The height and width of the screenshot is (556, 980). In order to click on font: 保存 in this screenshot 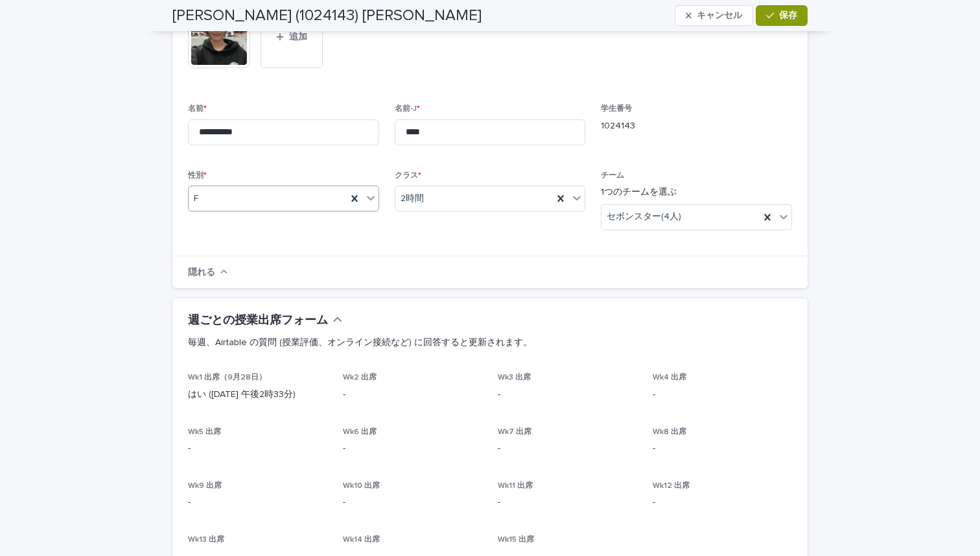, I will do `click(788, 15)`.